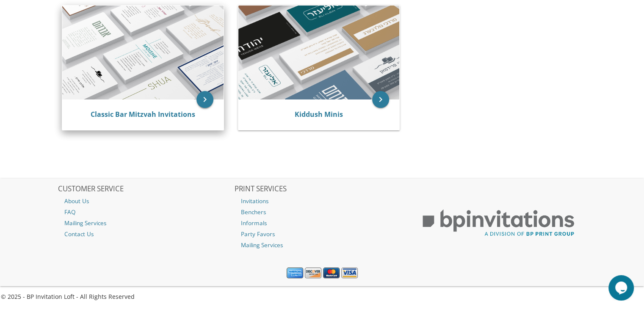  What do you see at coordinates (295, 272) in the screenshot?
I see `img: American Express` at bounding box center [295, 272].